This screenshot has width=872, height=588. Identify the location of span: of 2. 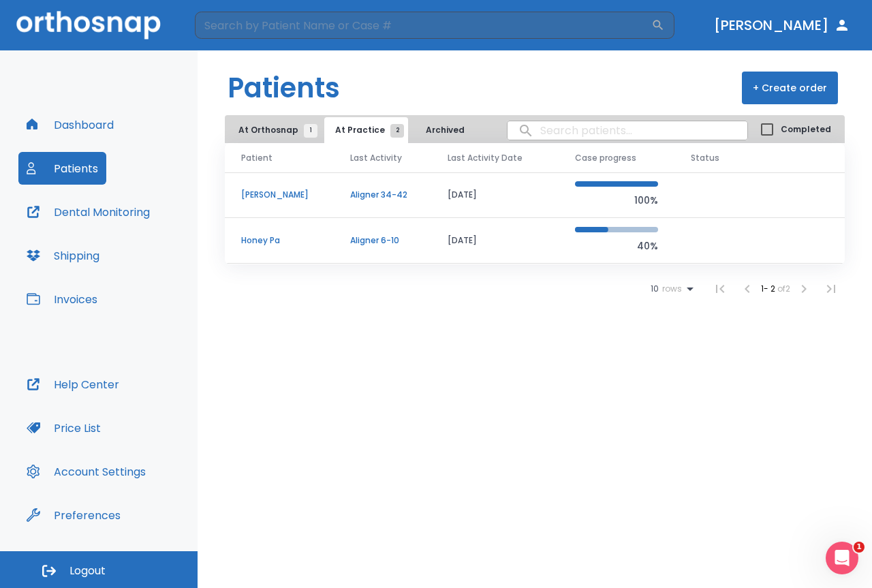
(783, 288).